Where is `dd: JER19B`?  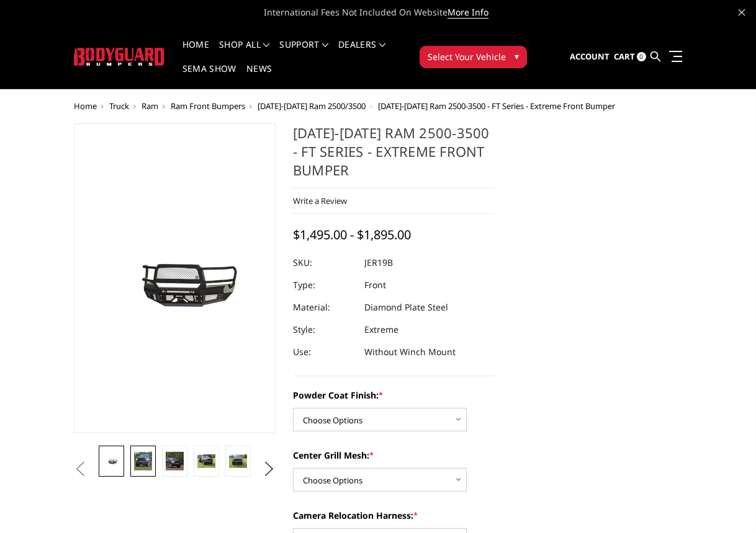 dd: JER19B is located at coordinates (379, 263).